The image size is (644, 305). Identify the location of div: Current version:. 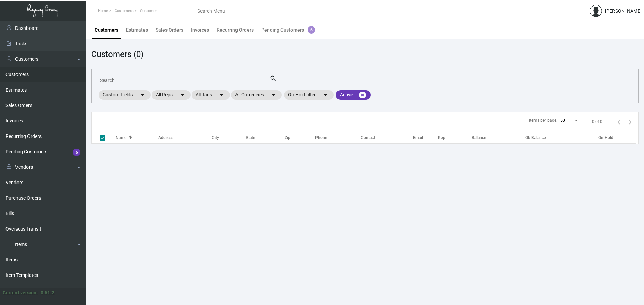
(20, 293).